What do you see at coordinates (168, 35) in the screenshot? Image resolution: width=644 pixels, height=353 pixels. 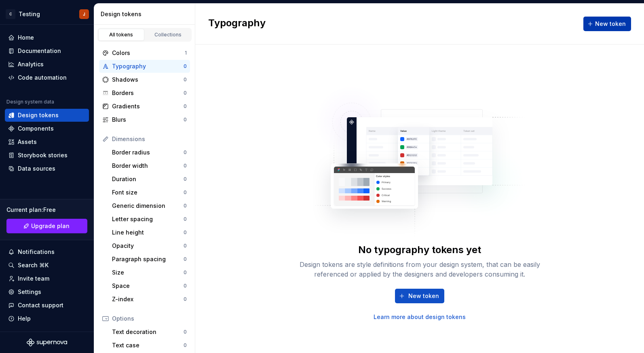 I see `div: Collections` at bounding box center [168, 35].